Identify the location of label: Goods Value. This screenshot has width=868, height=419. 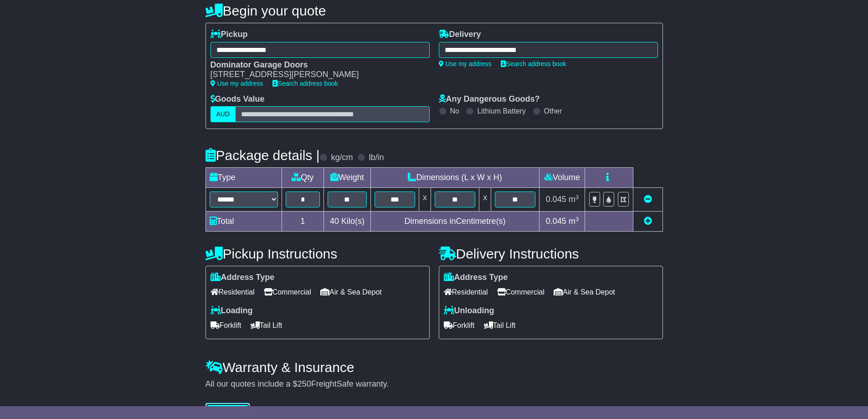
(238, 99).